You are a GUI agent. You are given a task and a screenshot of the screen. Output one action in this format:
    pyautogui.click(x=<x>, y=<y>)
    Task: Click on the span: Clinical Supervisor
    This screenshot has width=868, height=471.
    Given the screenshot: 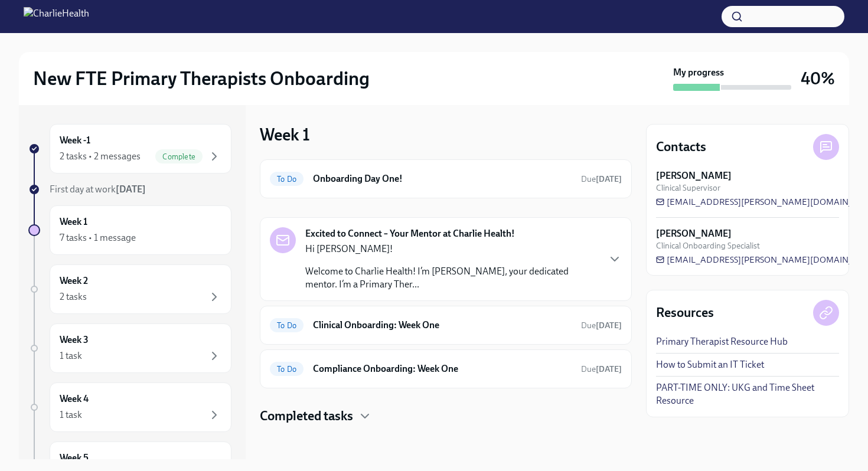 What is the action you would take?
    pyautogui.click(x=688, y=188)
    